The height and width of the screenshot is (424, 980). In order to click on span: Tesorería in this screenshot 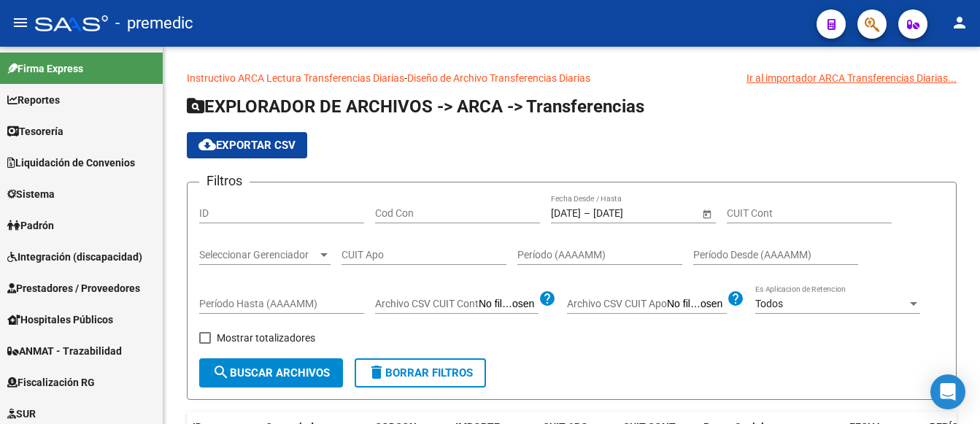, I will do `click(35, 131)`.